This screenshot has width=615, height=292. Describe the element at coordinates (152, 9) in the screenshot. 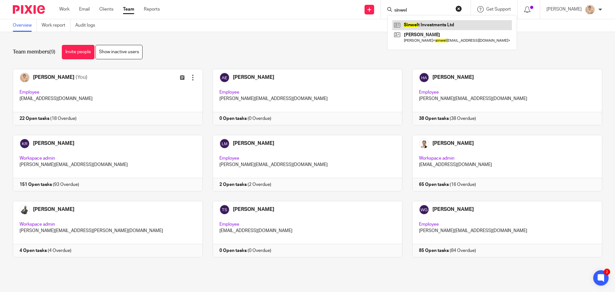

I see `a: Reports` at that location.